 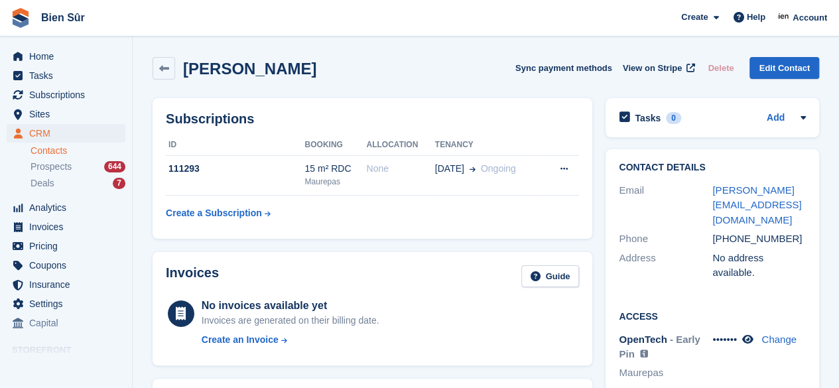 What do you see at coordinates (498, 168) in the screenshot?
I see `span: Ongoing` at bounding box center [498, 168].